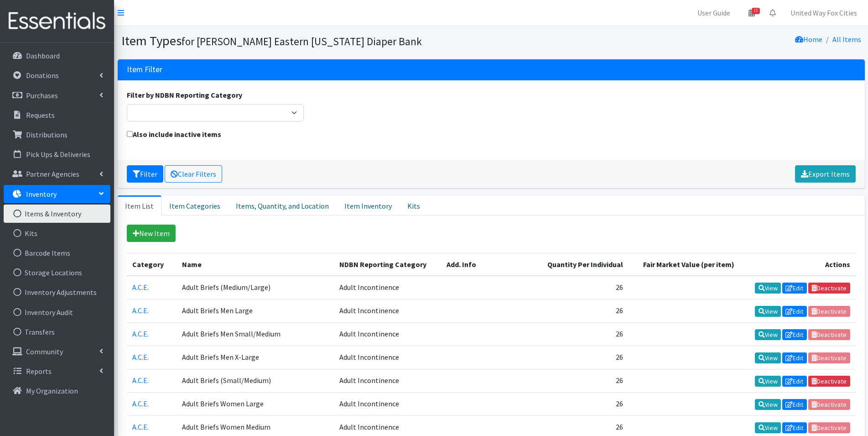 The image size is (868, 436). I want to click on th: Name, so click(255, 264).